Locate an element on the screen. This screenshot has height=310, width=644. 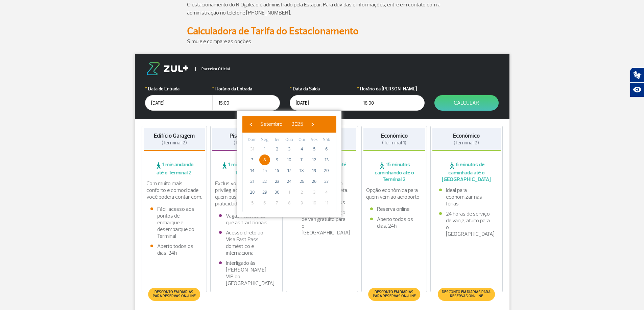
span: 30 is located at coordinates (277, 192).